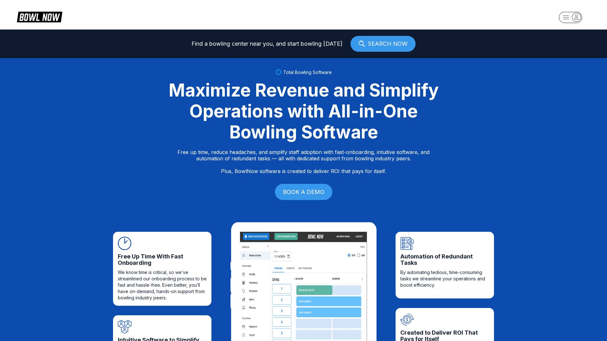  What do you see at coordinates (445, 260) in the screenshot?
I see `span: Automation of Redundant Tasks` at bounding box center [445, 260].